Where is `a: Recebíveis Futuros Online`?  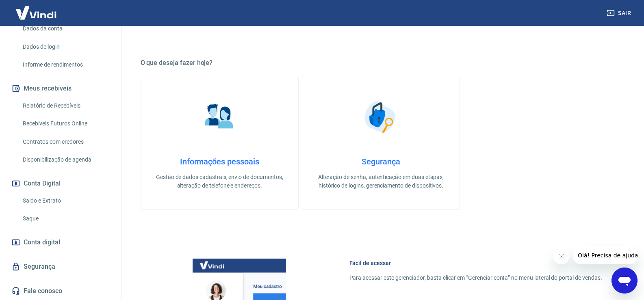 a: Recebíveis Futuros Online is located at coordinates (65, 124).